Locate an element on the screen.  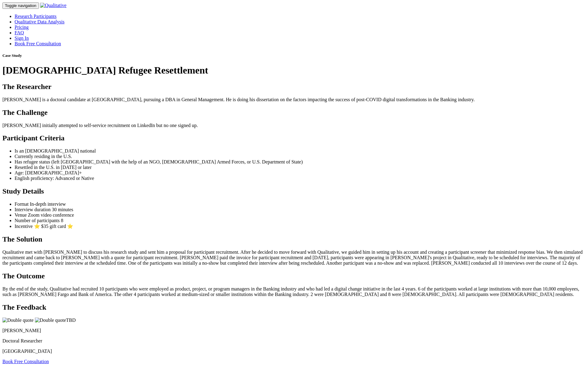
span: Venue is located at coordinates (20, 215).